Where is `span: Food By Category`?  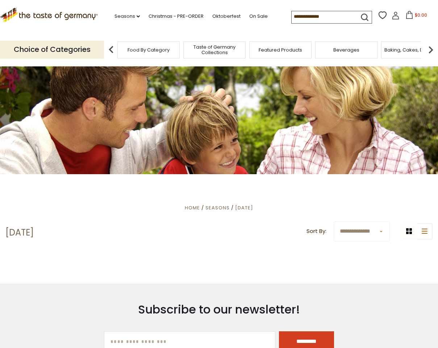
span: Food By Category is located at coordinates (149, 50).